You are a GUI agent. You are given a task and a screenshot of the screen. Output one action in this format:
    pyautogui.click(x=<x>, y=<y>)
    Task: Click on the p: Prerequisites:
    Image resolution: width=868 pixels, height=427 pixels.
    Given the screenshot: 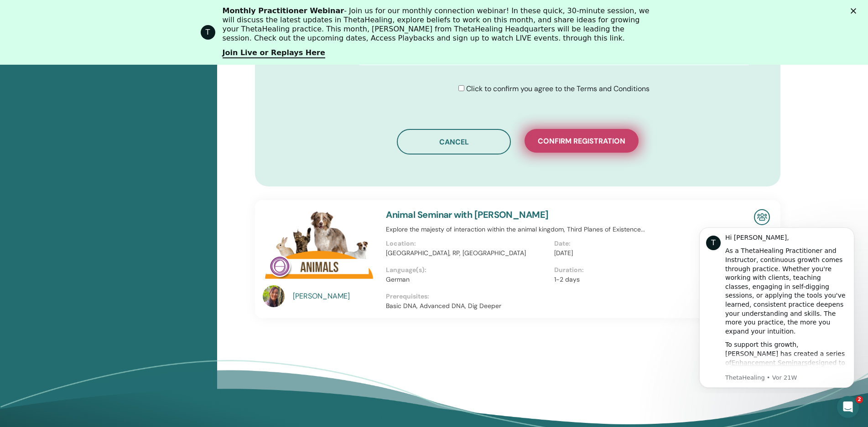 What is the action you would take?
    pyautogui.click(x=554, y=296)
    